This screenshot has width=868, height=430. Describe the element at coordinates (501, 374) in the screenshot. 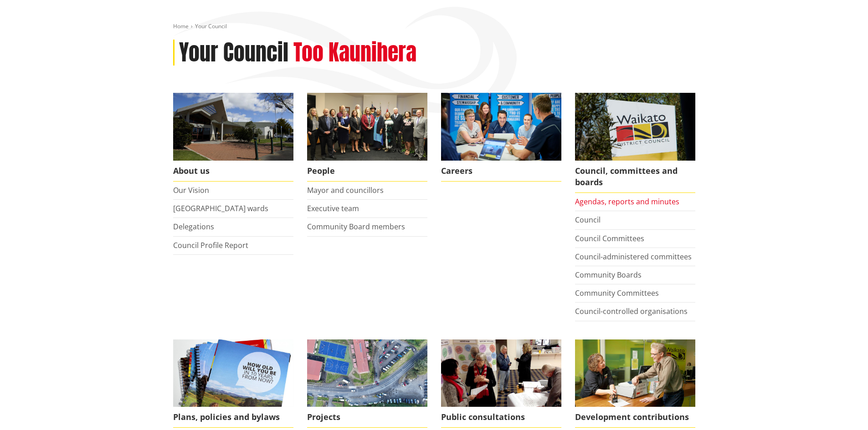

I see `img: public-consultations` at that location.